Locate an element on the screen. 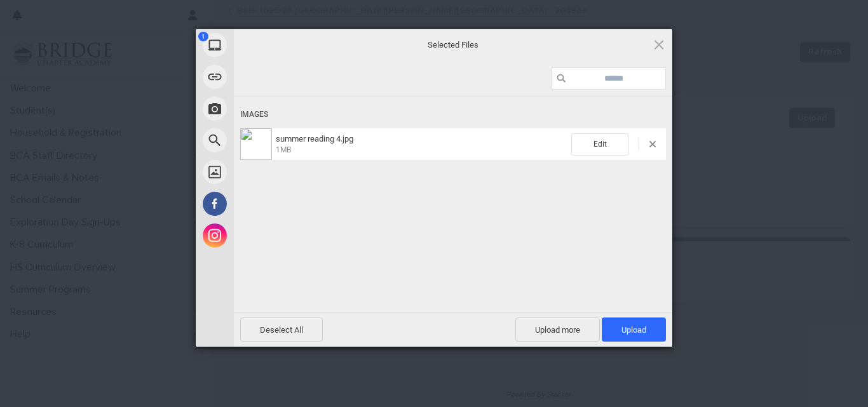  div: Instagram is located at coordinates (272, 235).